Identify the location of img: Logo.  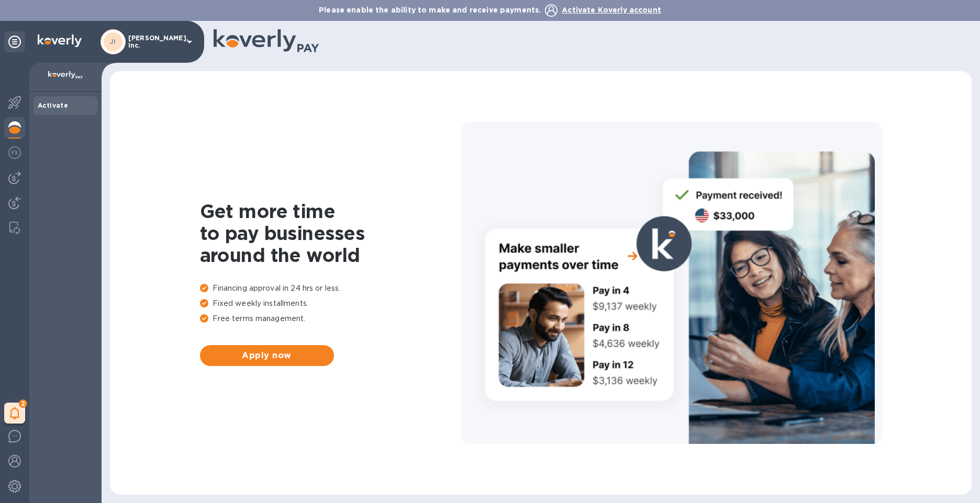
(60, 41).